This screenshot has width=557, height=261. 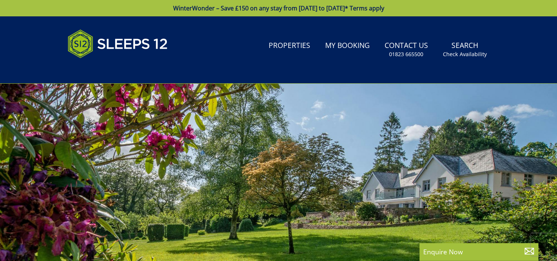 I want to click on p: Enquire Now, so click(x=479, y=251).